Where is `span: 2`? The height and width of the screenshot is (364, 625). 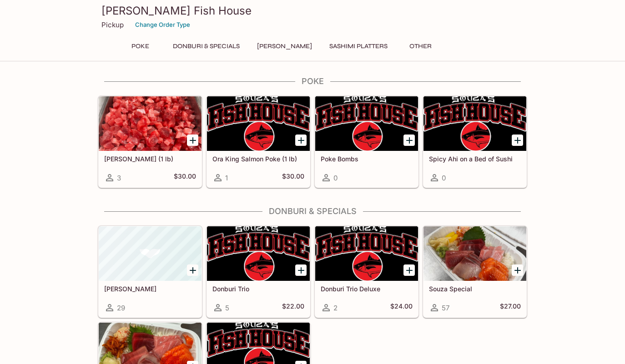
span: 2 is located at coordinates (335, 308).